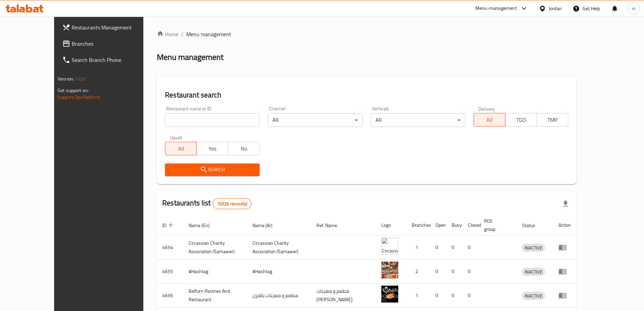 This screenshot has height=311, width=644. Describe the element at coordinates (367, 34) in the screenshot. I see `nav: breadcrumb` at that location.